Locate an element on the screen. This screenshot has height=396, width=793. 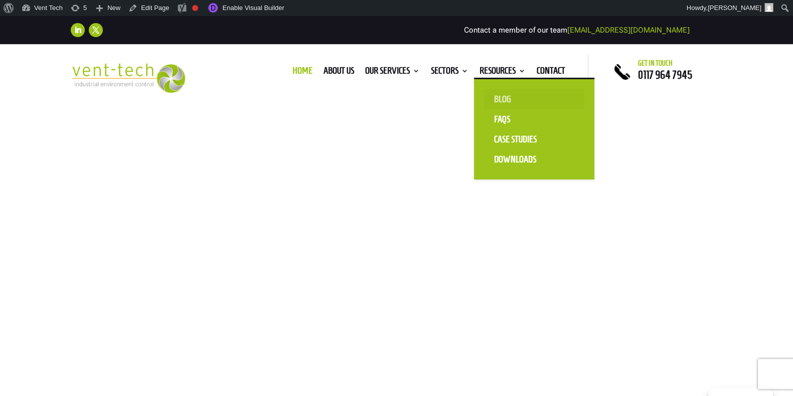
a: Resources is located at coordinates (503, 73).